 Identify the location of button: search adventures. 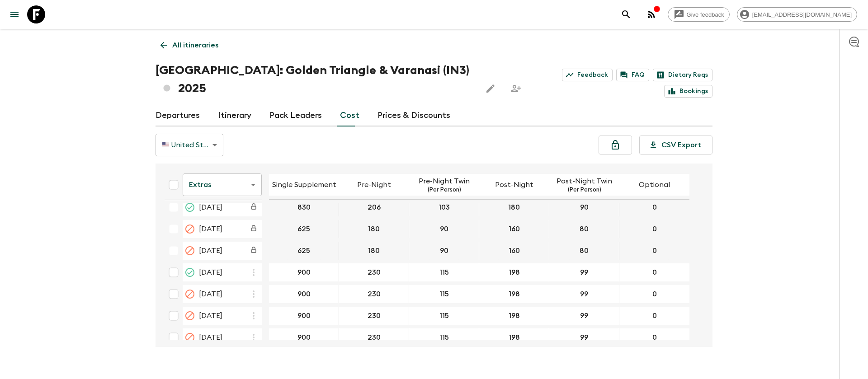
(627, 14).